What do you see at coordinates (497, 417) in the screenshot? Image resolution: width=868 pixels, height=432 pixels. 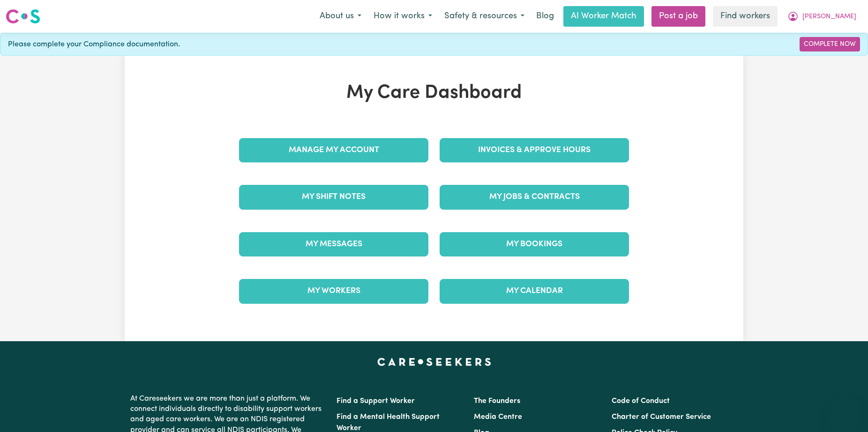 I see `a: Media Centre` at bounding box center [497, 417].